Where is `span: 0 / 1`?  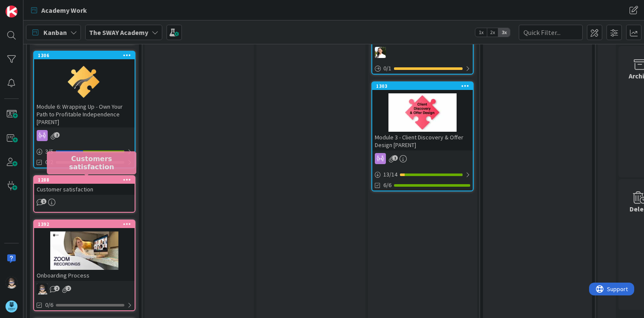
span: 0 / 1 is located at coordinates (387, 68).